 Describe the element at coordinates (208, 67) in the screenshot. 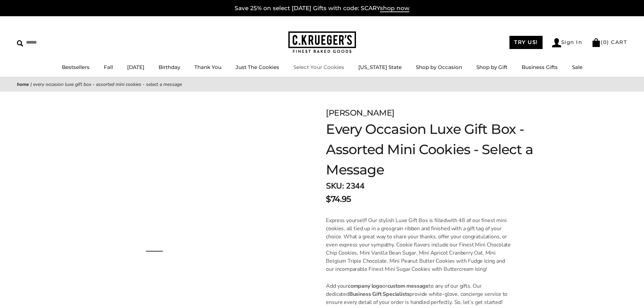

I see `a: Thank You` at that location.